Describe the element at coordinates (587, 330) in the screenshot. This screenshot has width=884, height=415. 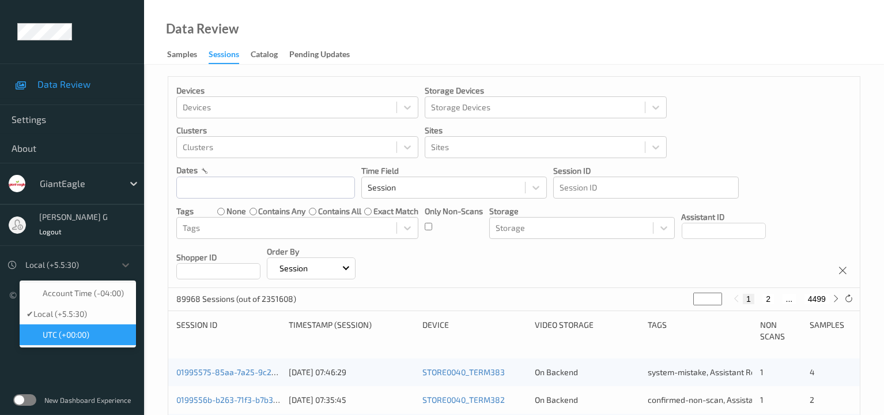
I see `div: Video Storage` at that location.